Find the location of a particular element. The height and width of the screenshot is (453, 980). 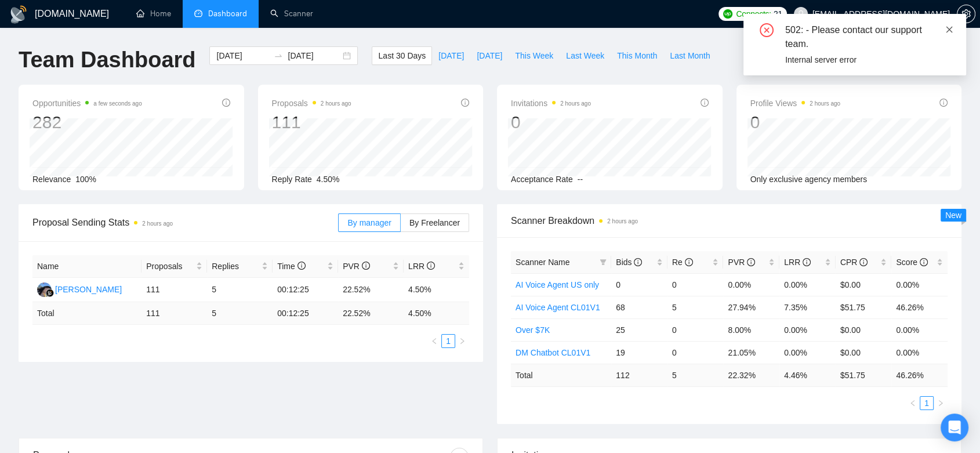

span: New is located at coordinates (954, 215).